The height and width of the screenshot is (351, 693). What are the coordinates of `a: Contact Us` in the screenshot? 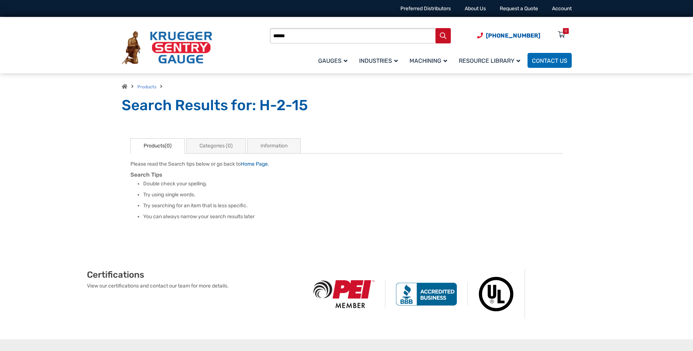 It's located at (549, 60).